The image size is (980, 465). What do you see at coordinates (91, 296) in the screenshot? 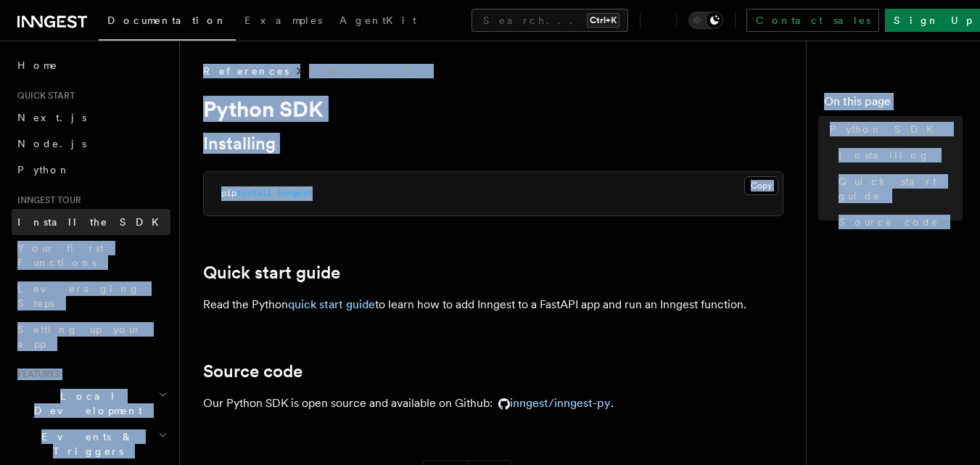
I see `a: Leveraging Steps` at bounding box center [91, 296].